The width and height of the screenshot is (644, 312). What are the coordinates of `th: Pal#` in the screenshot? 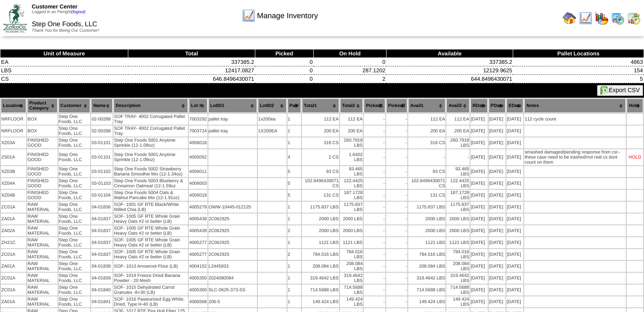 It's located at (294, 106).